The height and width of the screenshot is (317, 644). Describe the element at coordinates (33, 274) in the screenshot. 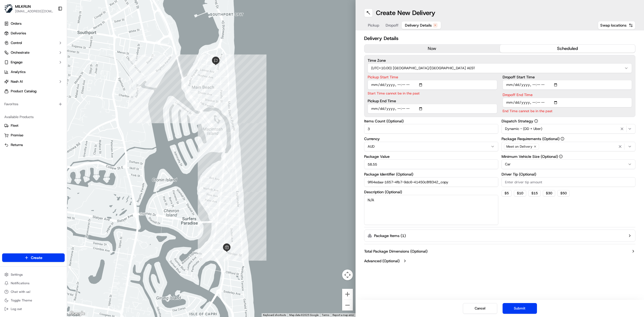

I see `button: Settings` at that location.